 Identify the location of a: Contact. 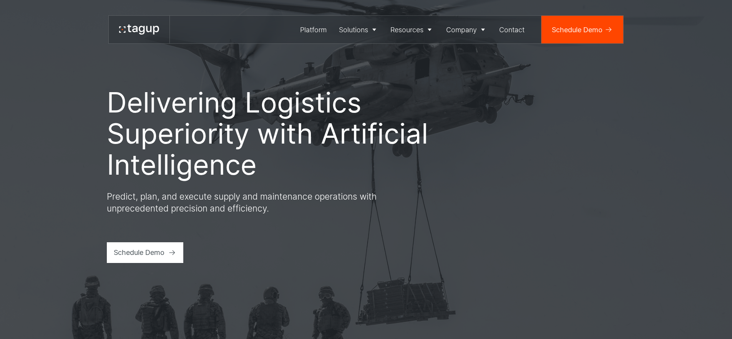
(512, 30).